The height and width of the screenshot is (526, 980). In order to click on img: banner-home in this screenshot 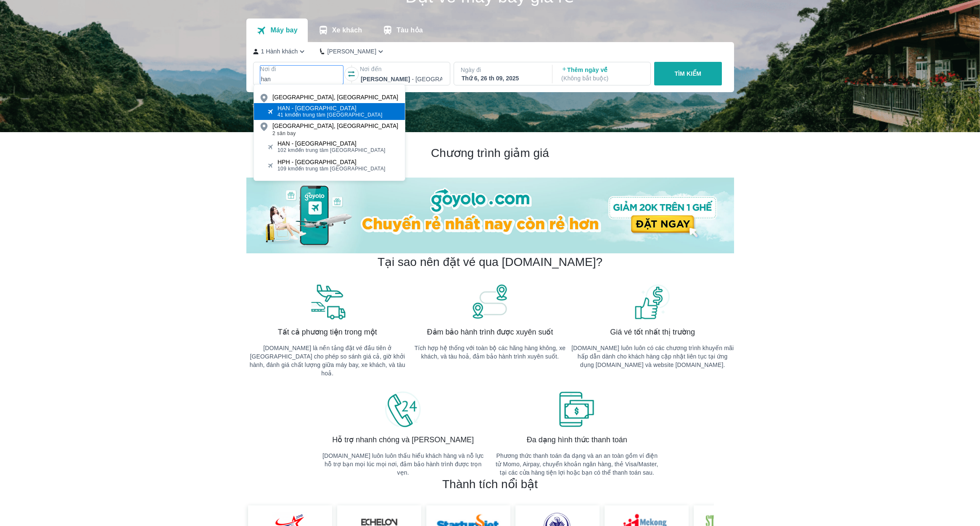, I will do `click(490, 215)`.